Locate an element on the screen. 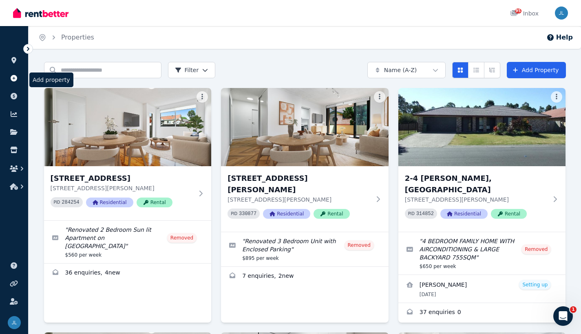  a: Enquiries for 1/2 Neale Street, Belmore is located at coordinates (128, 274).